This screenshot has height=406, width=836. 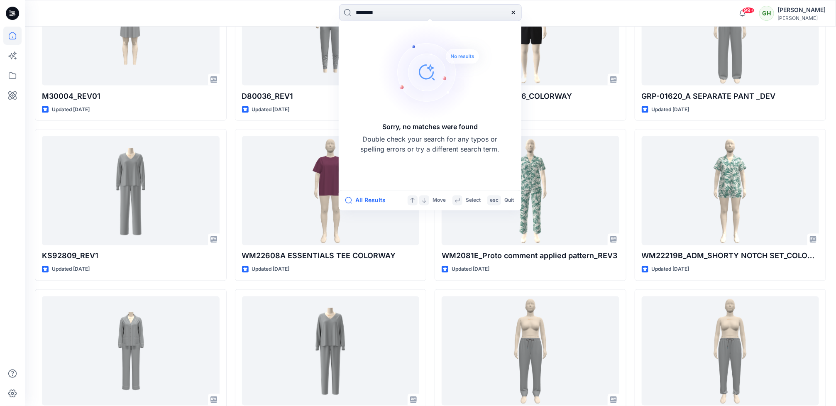 I want to click on button: All Results, so click(x=368, y=201).